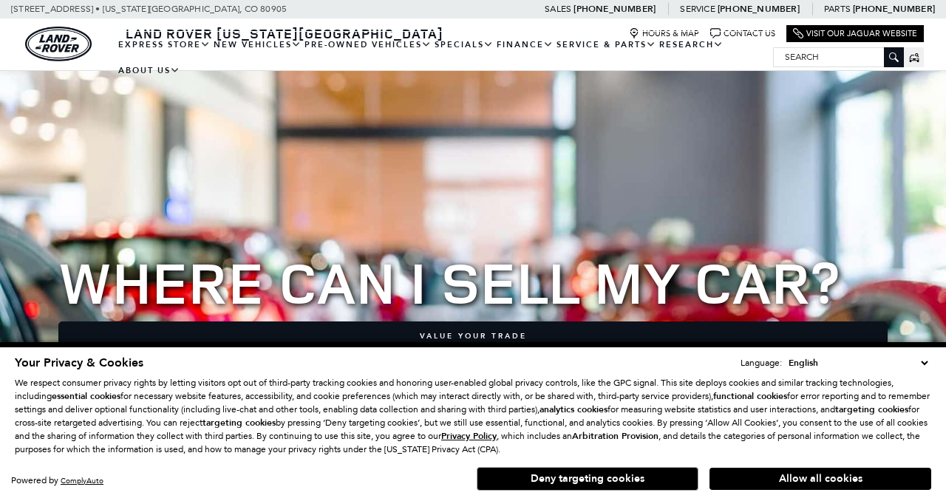 This screenshot has height=501, width=946. Describe the element at coordinates (750, 396) in the screenshot. I see `strong: functional cookies` at that location.